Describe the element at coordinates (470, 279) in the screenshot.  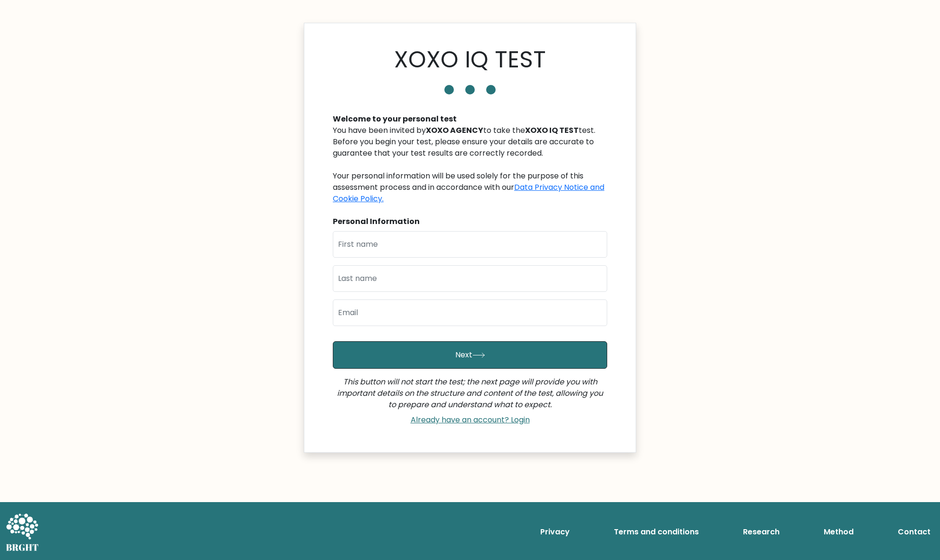
I see `input: Last name` at that location.